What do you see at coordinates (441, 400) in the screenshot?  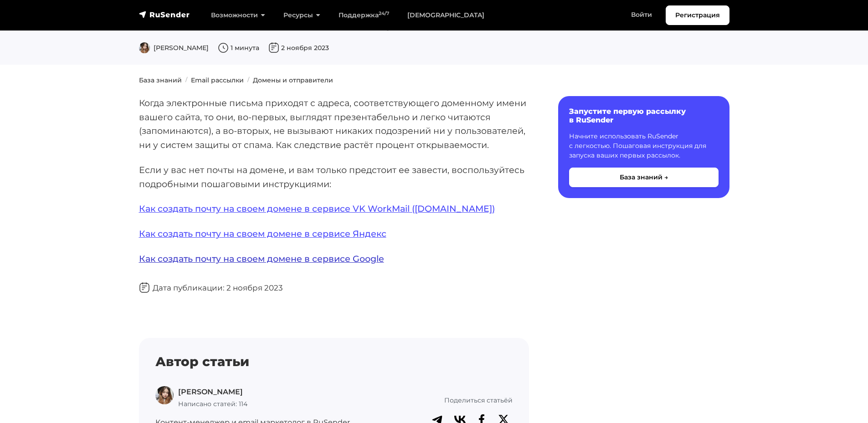 I see `p: Поделиться статьёй` at bounding box center [441, 400].